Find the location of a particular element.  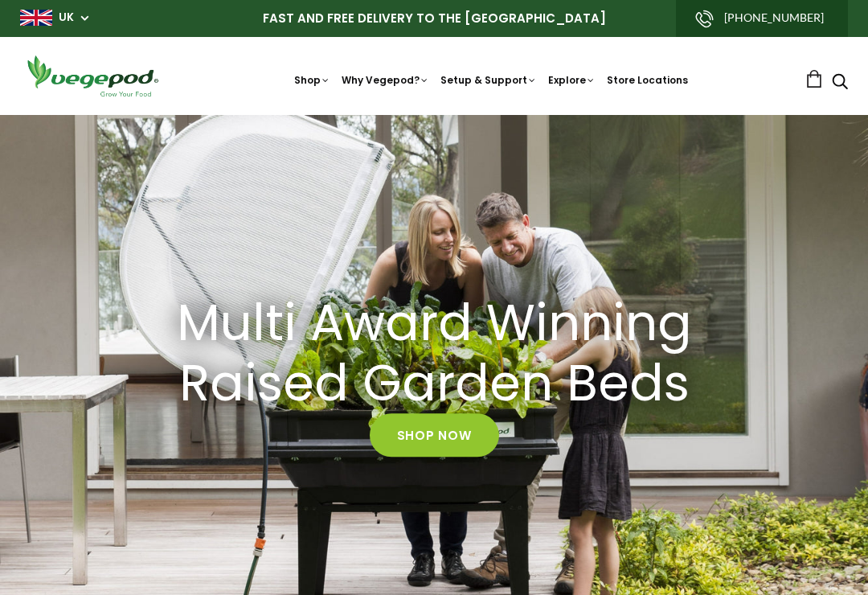

a: Search is located at coordinates (840, 83).